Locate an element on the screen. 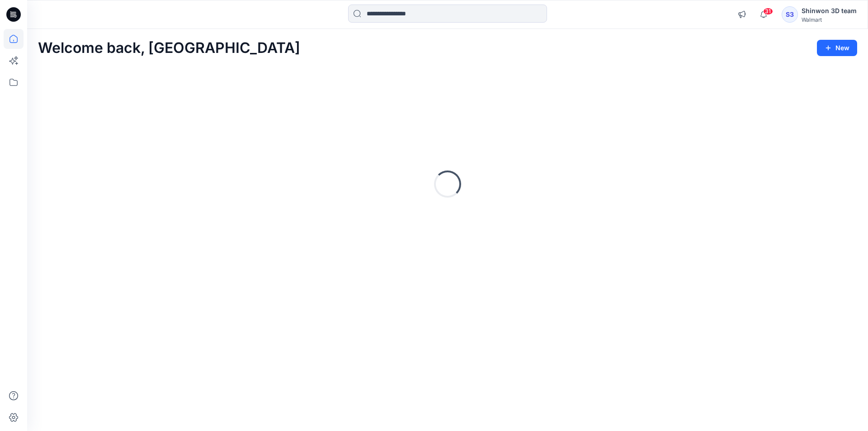 This screenshot has height=431, width=868. span: 31 is located at coordinates (768, 11).